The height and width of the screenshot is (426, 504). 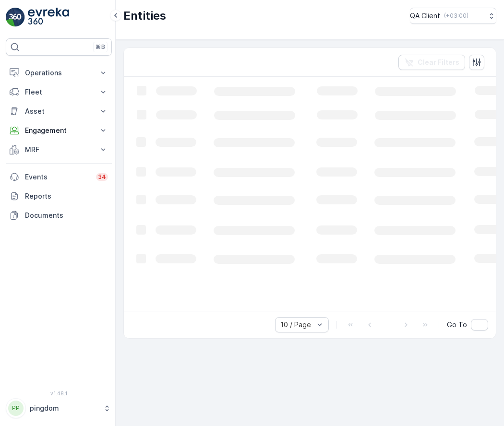 I want to click on button: PPpingdom, so click(x=58, y=408).